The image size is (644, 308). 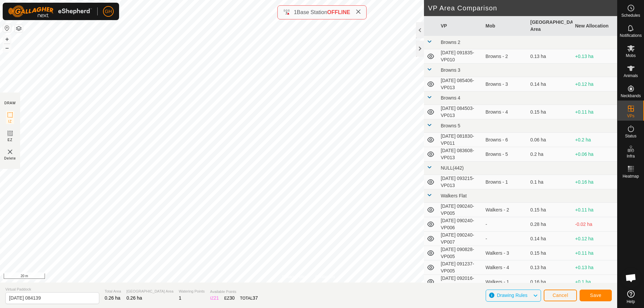 I want to click on a: Privacy Policy, so click(x=294, y=277).